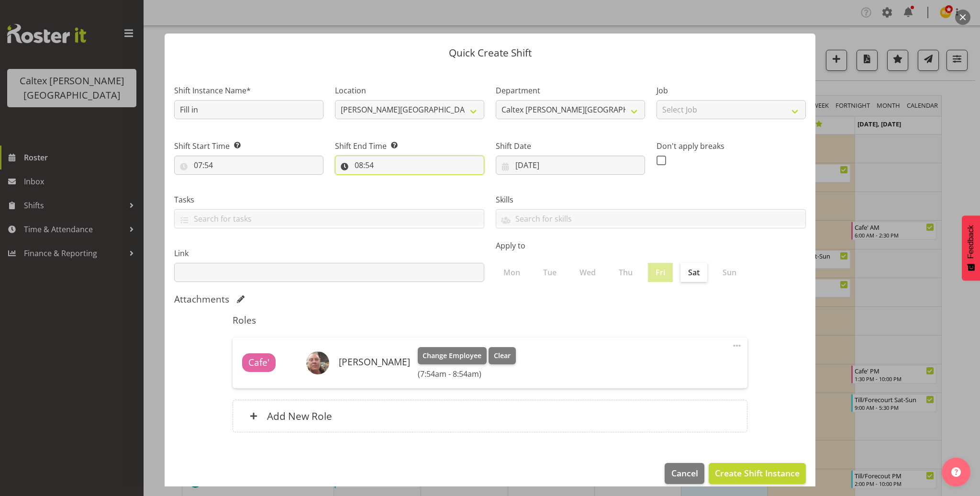  I want to click on label: Apply to, so click(651, 246).